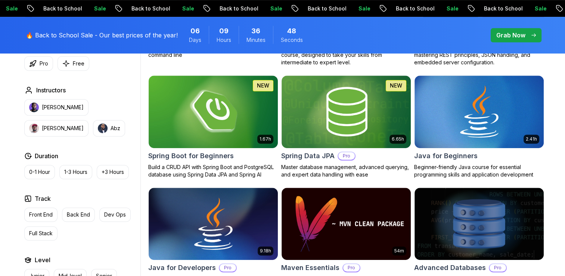 The height and width of the screenshot is (276, 565). Describe the element at coordinates (346, 224) in the screenshot. I see `img: Maven Essentials card` at that location.